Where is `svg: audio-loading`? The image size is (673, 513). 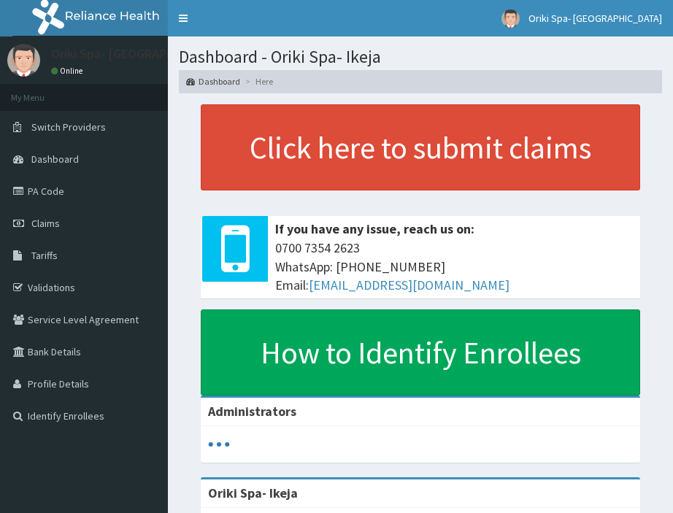 svg: audio-loading is located at coordinates (219, 445).